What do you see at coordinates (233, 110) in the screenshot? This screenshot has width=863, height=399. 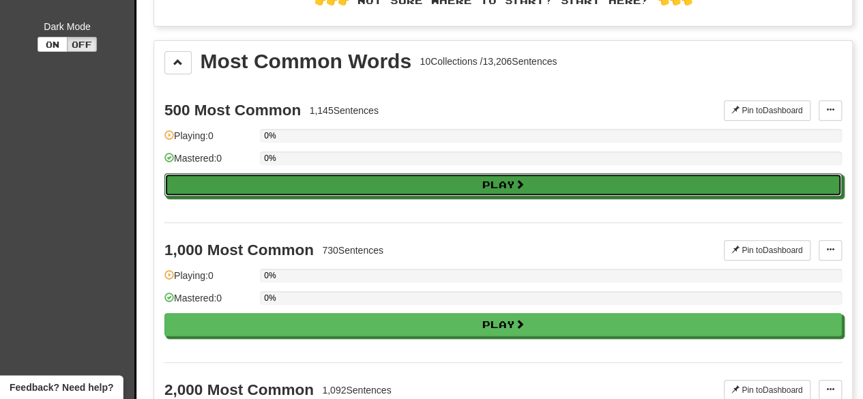 I see `div: 500 Most Common` at bounding box center [233, 110].